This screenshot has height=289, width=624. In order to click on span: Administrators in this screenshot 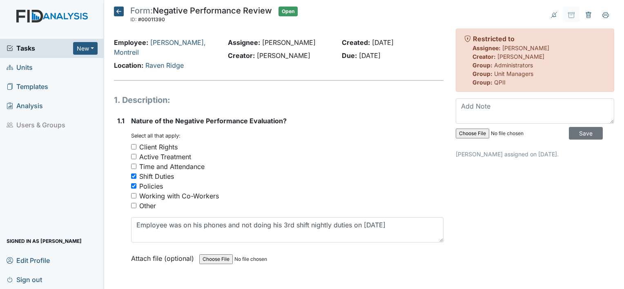, I will do `click(514, 65)`.